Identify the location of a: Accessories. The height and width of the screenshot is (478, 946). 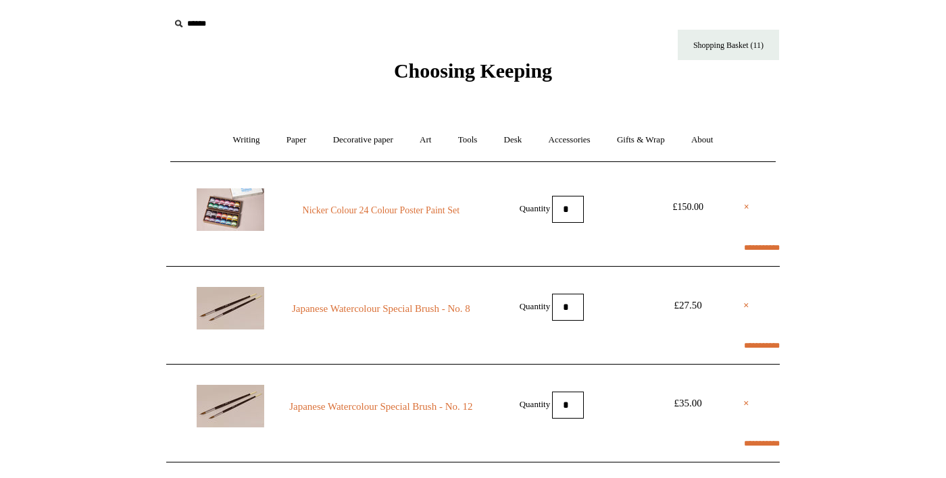
(570, 140).